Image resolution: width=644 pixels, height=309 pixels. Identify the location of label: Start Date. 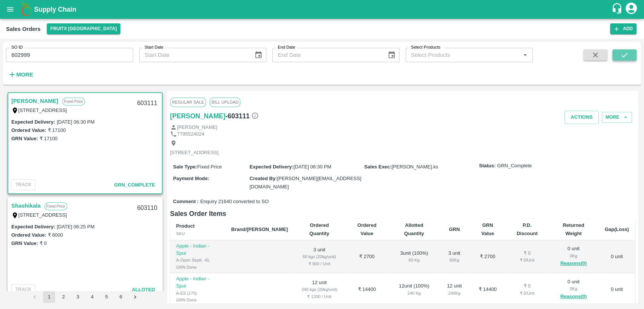
(154, 48).